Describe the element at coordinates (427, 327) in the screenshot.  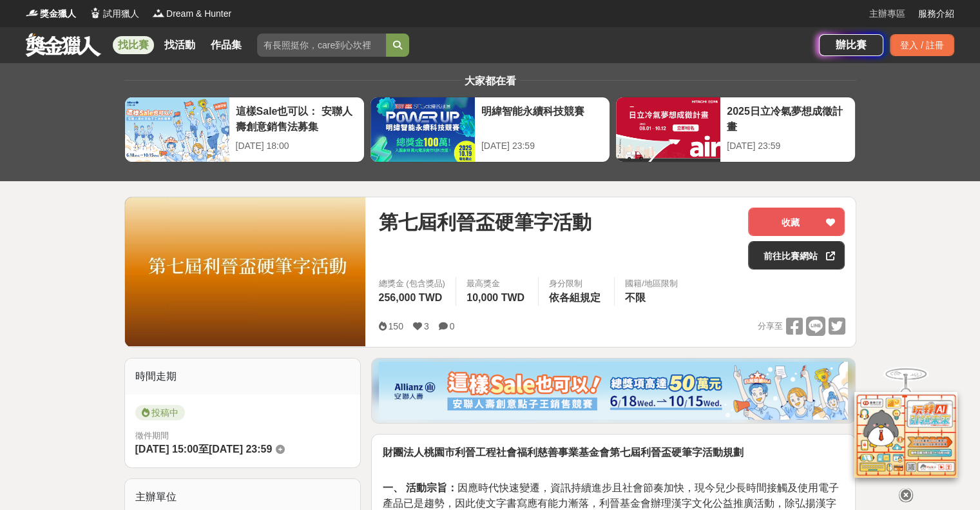
I see `span: 3` at that location.